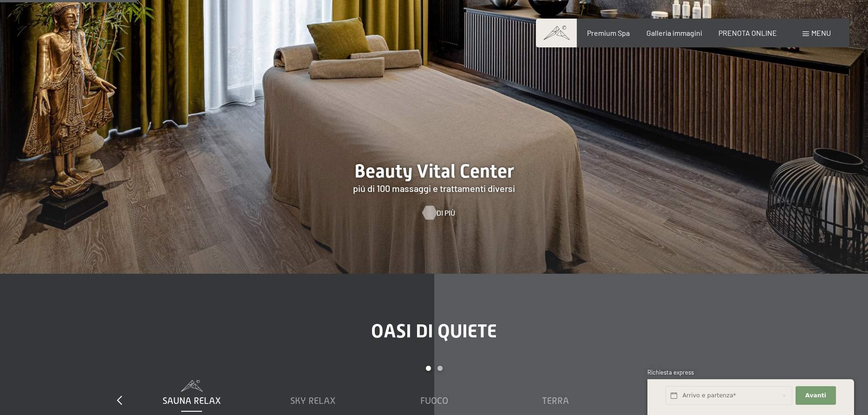 Image resolution: width=868 pixels, height=415 pixels. Describe the element at coordinates (748, 33) in the screenshot. I see `span: PRENOTA ONLINE` at that location.